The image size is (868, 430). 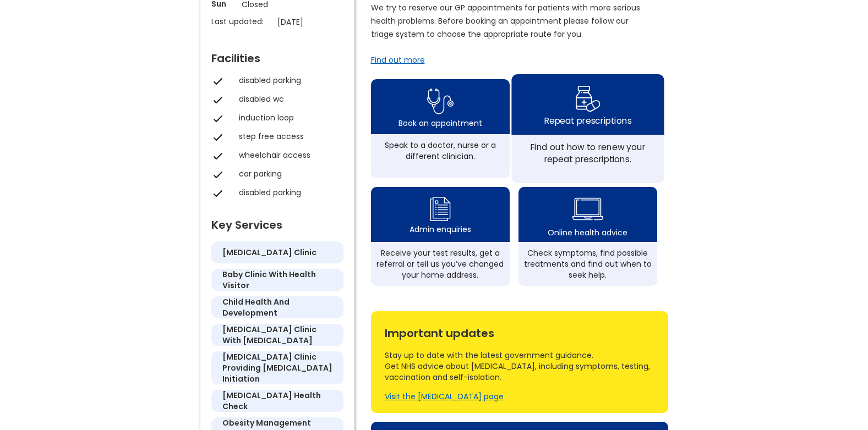 I want to click on img: health advice icon, so click(x=588, y=209).